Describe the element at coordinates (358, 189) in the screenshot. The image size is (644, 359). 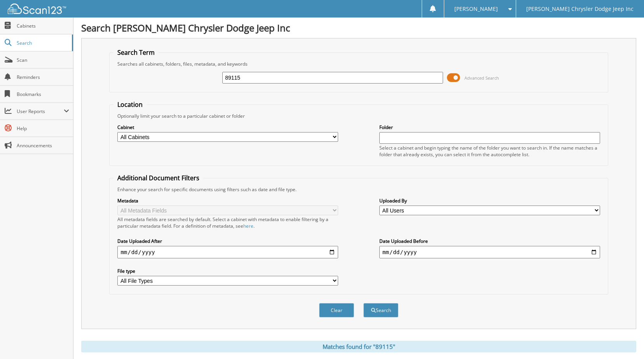
I see `div: Enhance your search for specific documents using filters such as date and file type.` at that location.